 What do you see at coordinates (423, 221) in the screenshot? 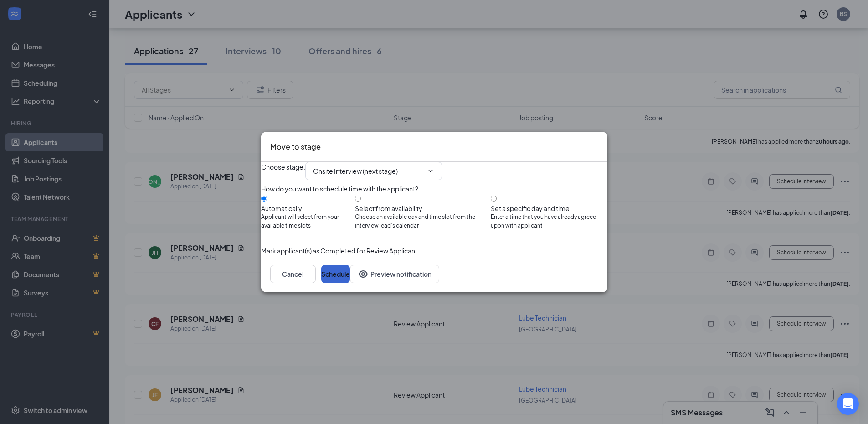
I see `span: Choose an available day and time slot from the interview lead’s calendar` at bounding box center [423, 221].